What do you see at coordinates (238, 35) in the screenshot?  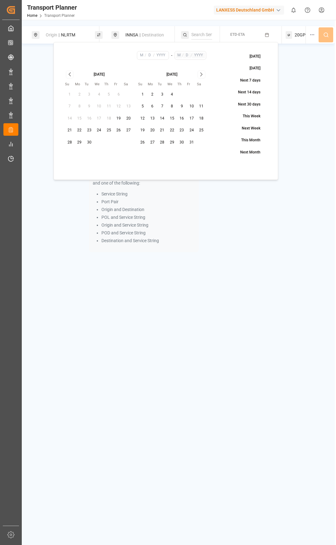 I see `span: ETD-ETA` at bounding box center [238, 35].